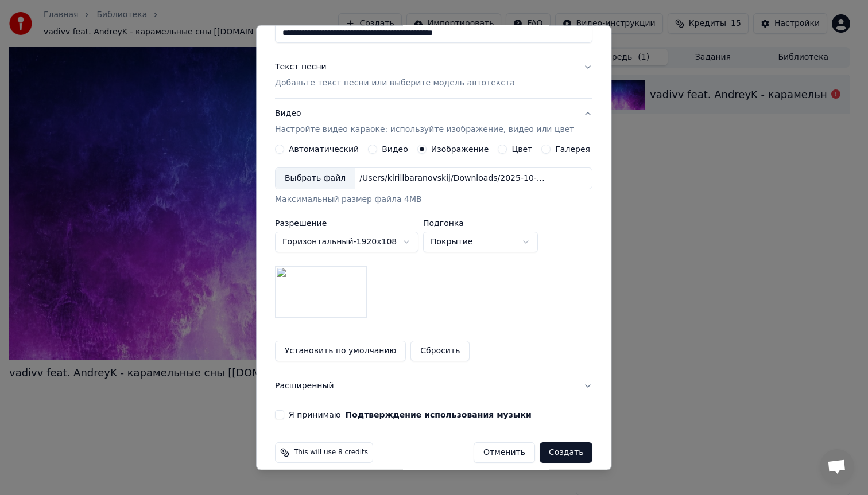 The width and height of the screenshot is (868, 495). What do you see at coordinates (523, 149) in the screenshot?
I see `label: Цвет` at bounding box center [523, 149].